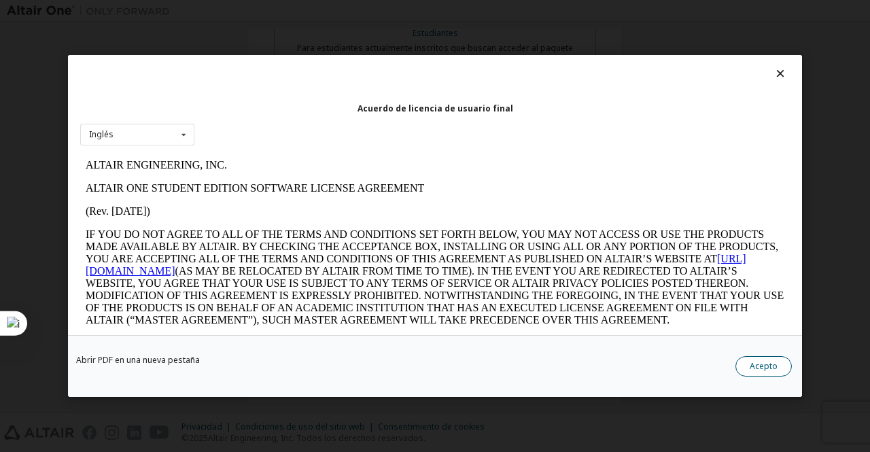 The height and width of the screenshot is (452, 870). What do you see at coordinates (763, 366) in the screenshot?
I see `button: Acepto` at bounding box center [763, 366].